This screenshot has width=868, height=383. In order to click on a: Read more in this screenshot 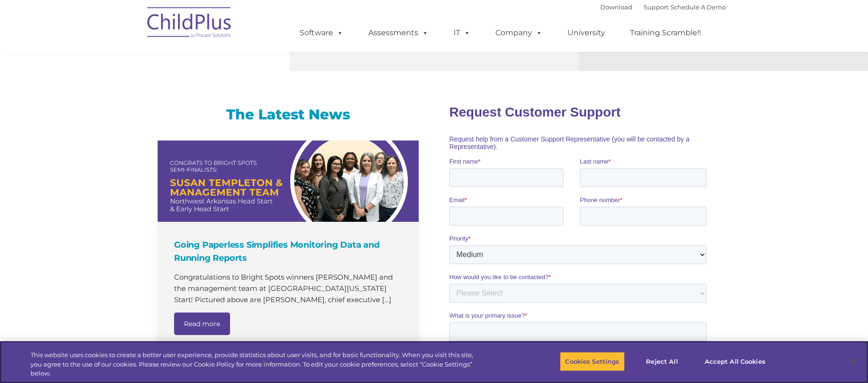, I will do `click(202, 324)`.